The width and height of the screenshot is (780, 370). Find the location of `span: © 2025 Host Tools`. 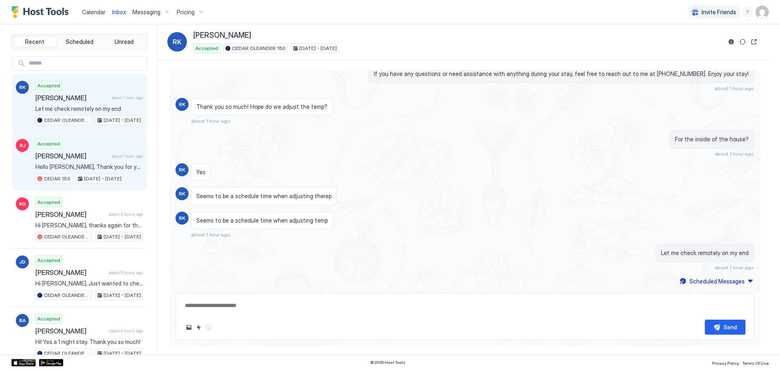

span: © 2025 Host Tools is located at coordinates (387, 362).